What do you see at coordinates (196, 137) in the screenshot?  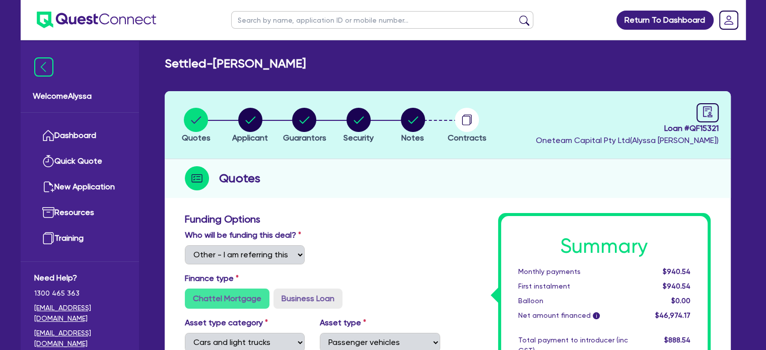 I see `span: Quotes` at bounding box center [196, 137].